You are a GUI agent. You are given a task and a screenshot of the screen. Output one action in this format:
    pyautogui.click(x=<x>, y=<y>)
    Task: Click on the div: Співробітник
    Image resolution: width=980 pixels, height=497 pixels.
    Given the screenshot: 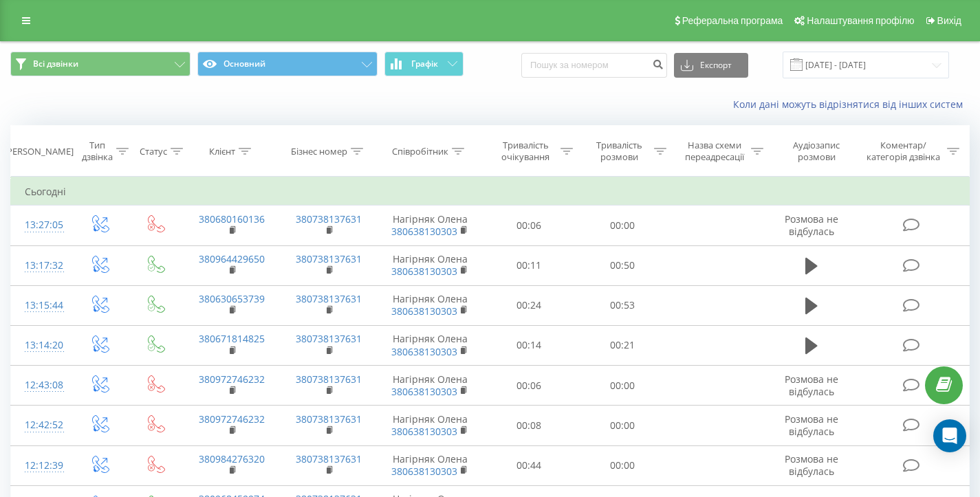 What is the action you would take?
    pyautogui.click(x=420, y=151)
    